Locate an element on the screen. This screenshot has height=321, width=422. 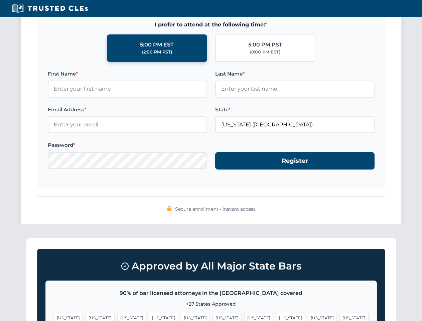
input: Enter your email is located at coordinates (127, 125).